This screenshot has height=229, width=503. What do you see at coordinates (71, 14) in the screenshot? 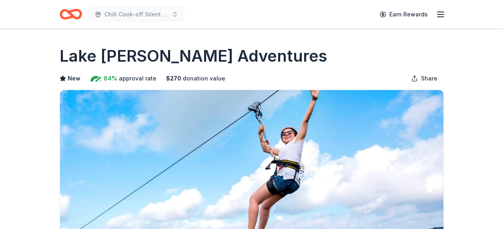
I see `a: Home` at bounding box center [71, 14].